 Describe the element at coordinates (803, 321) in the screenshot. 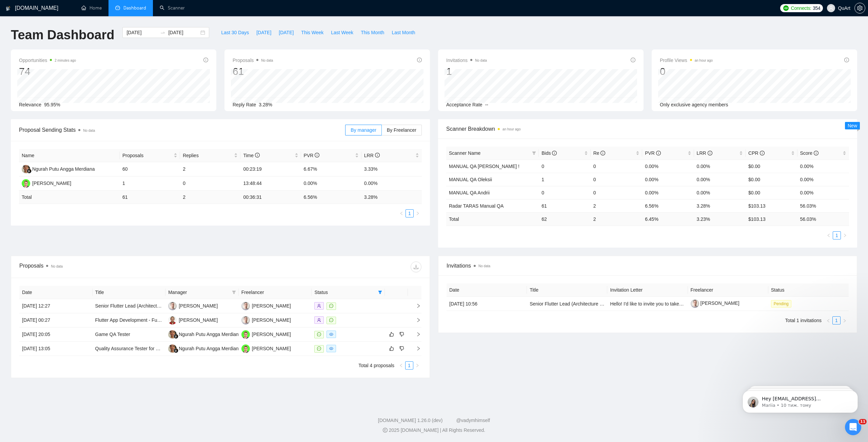

I see `li: Total 1 invitations` at that location.